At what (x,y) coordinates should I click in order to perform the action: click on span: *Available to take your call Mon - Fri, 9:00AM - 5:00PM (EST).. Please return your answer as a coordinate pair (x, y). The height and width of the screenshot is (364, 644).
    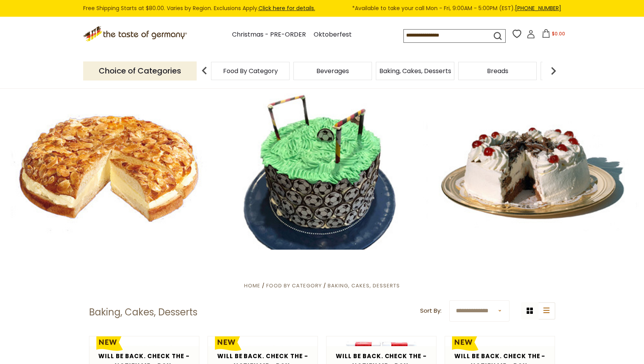
    Looking at the image, I should click on (456, 8).